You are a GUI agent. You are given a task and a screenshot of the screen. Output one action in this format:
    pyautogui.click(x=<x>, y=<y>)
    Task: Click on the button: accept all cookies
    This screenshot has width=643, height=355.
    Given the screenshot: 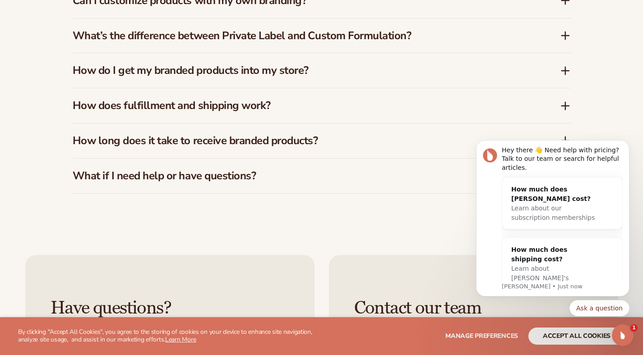 What is the action you would take?
    pyautogui.click(x=577, y=337)
    